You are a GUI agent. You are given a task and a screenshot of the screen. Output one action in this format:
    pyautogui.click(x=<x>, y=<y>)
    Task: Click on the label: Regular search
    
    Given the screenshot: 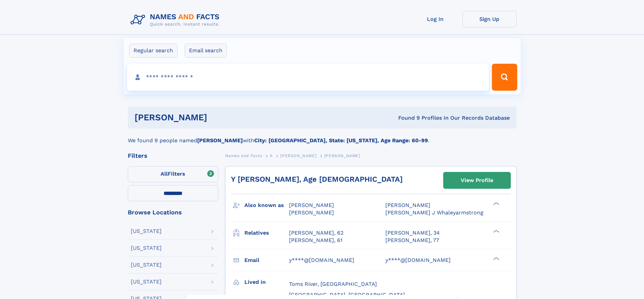 What is the action you would take?
    pyautogui.click(x=153, y=51)
    